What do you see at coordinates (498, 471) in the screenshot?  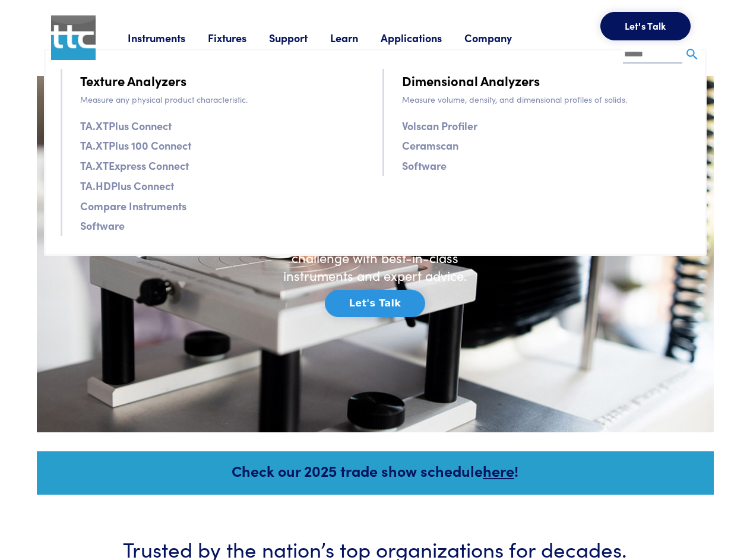 I see `a: here` at bounding box center [498, 471].